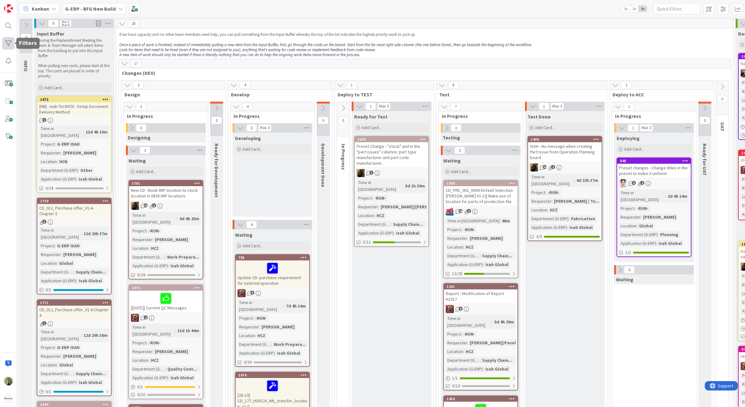 The width and height of the screenshot is (745, 407). Describe the element at coordinates (642, 183) in the screenshot. I see `span: 1` at that location.